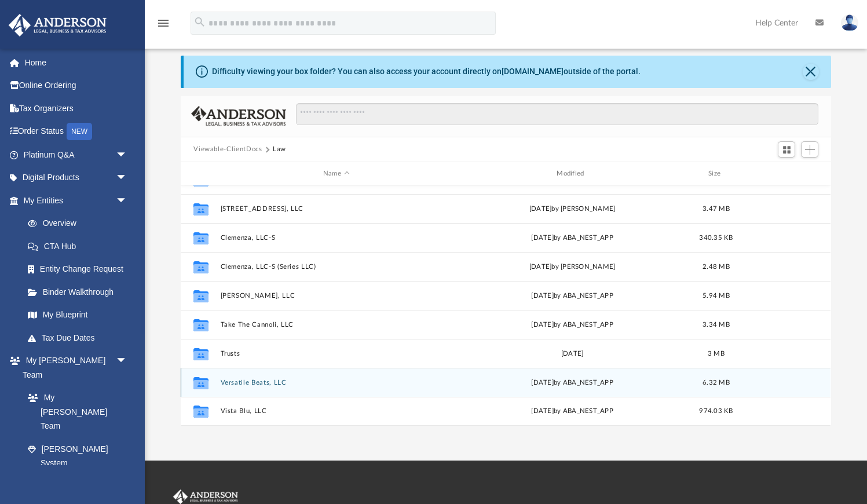 This screenshot has height=504, width=867. What do you see at coordinates (715, 267) in the screenshot?
I see `span: 2.48 MB` at bounding box center [715, 267].